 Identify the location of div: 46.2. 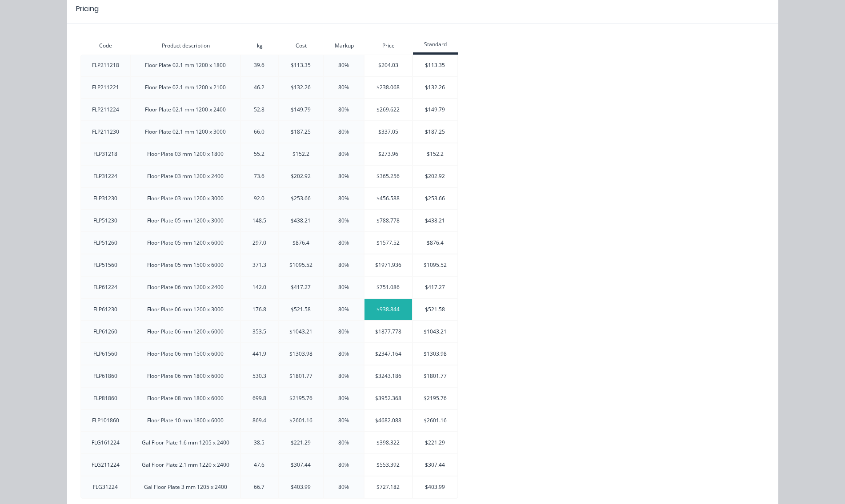
(259, 88).